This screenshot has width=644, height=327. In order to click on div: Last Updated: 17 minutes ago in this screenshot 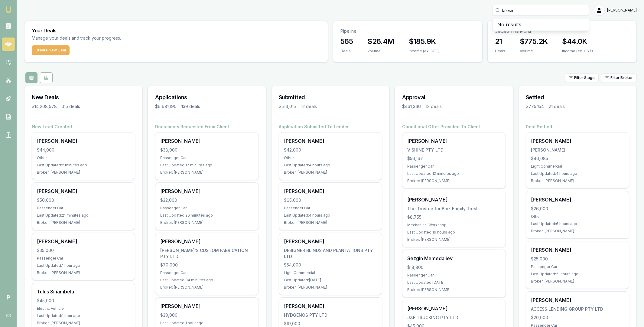, I will do `click(207, 165)`.